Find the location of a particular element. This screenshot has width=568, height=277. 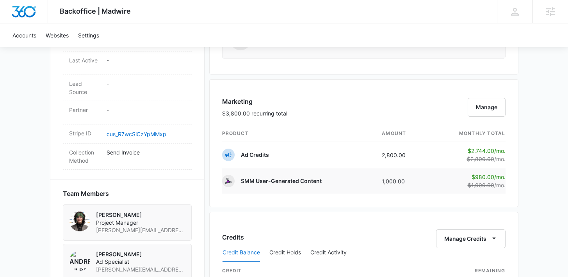

button: Manage is located at coordinates (487, 107).